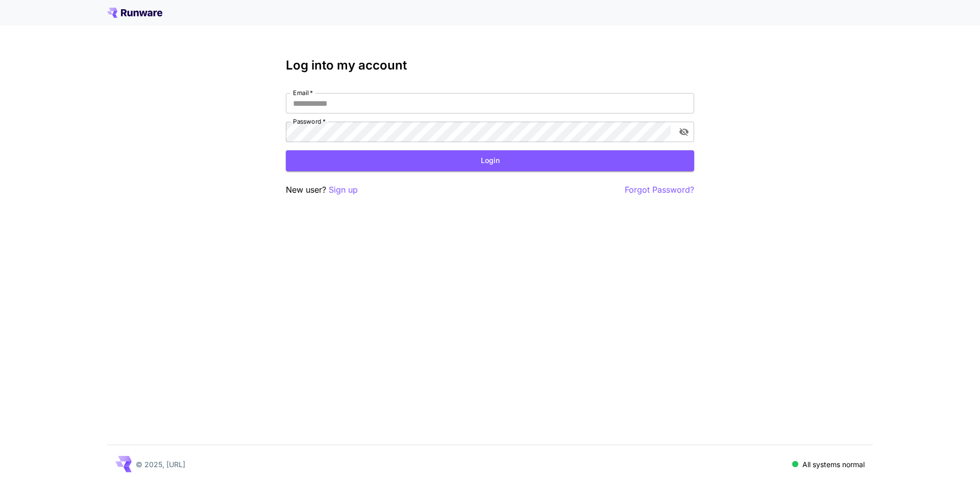 Image resolution: width=980 pixels, height=483 pixels. I want to click on p: Sign up, so click(343, 189).